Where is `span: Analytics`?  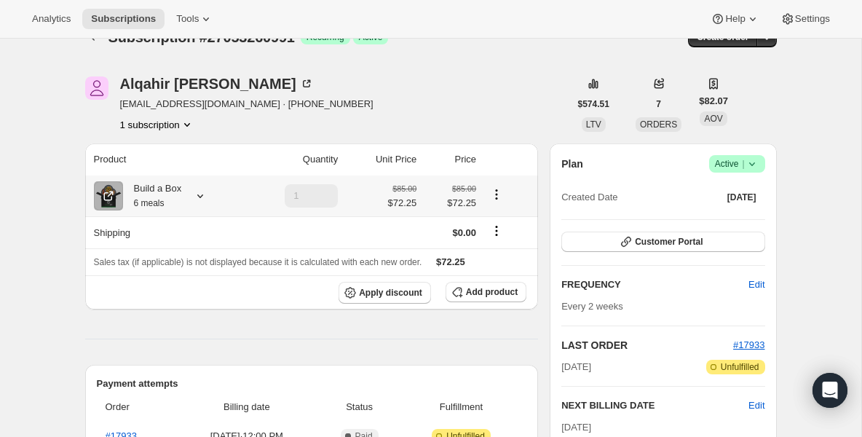
span: Analytics is located at coordinates (51, 19).